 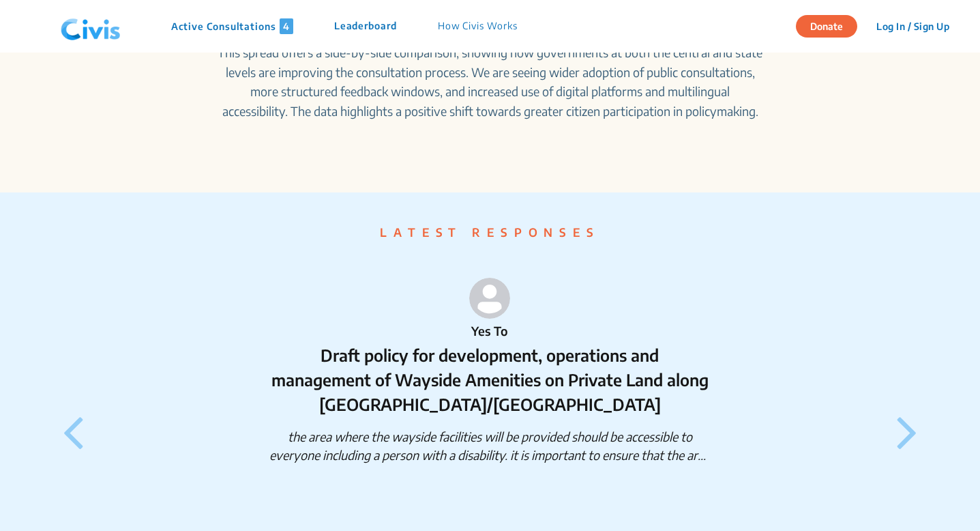 I want to click on img: person-default.svg, so click(x=490, y=298).